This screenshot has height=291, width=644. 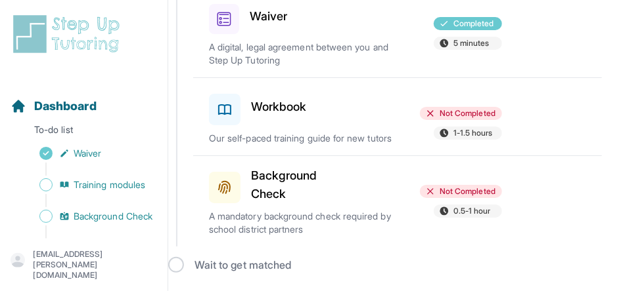 I want to click on span: Dashboard, so click(x=65, y=107).